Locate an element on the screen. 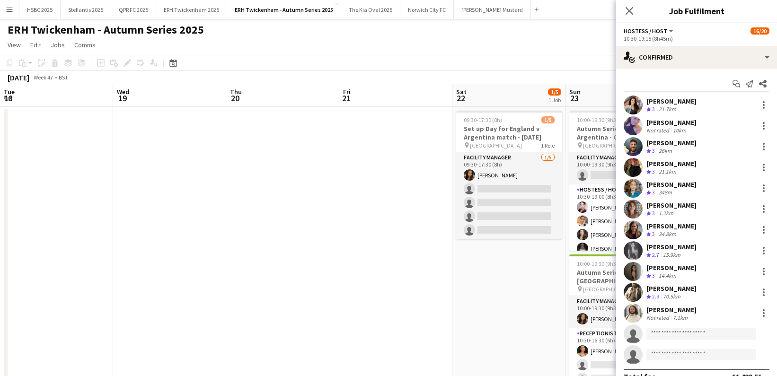 The height and width of the screenshot is (376, 777). div: 1 Job is located at coordinates (554, 100).